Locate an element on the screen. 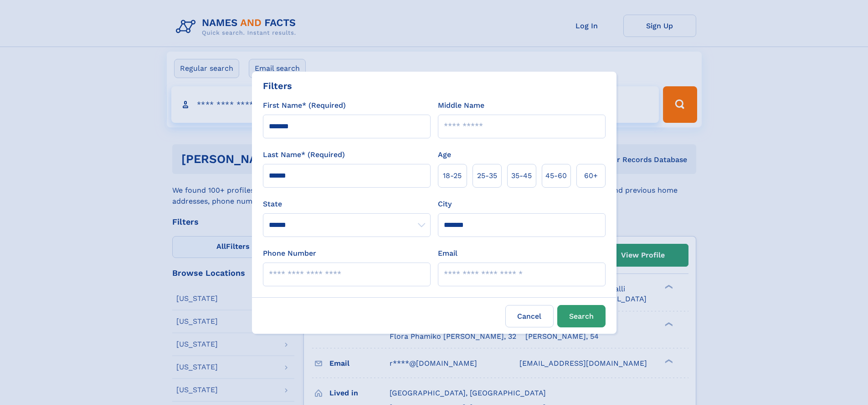 The image size is (868, 405). label: Cancel is located at coordinates (530, 316).